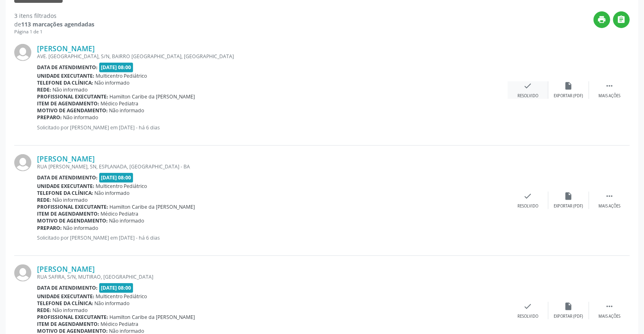  Describe the element at coordinates (54, 32) in the screenshot. I see `div: Página 1 de 1` at that location.